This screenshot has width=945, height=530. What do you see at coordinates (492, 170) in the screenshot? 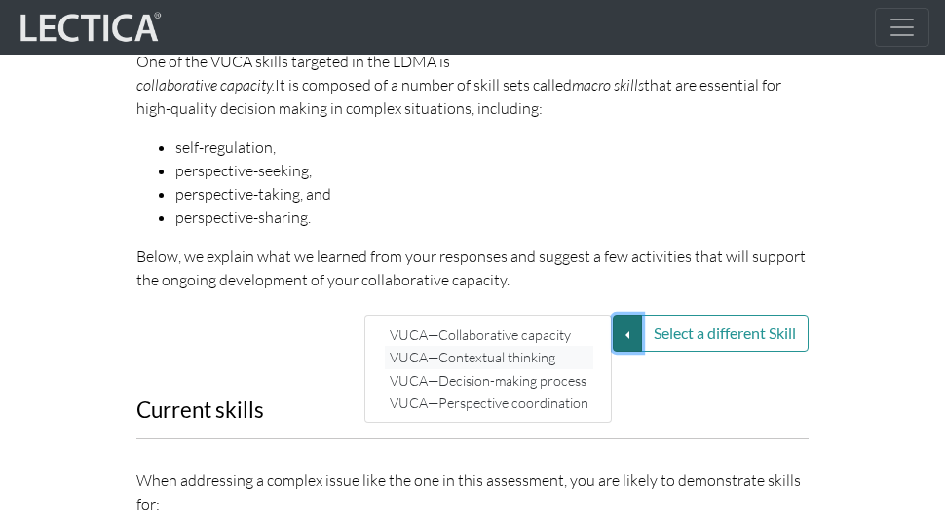
I see `li: perspective-seeking,` at bounding box center [492, 170].